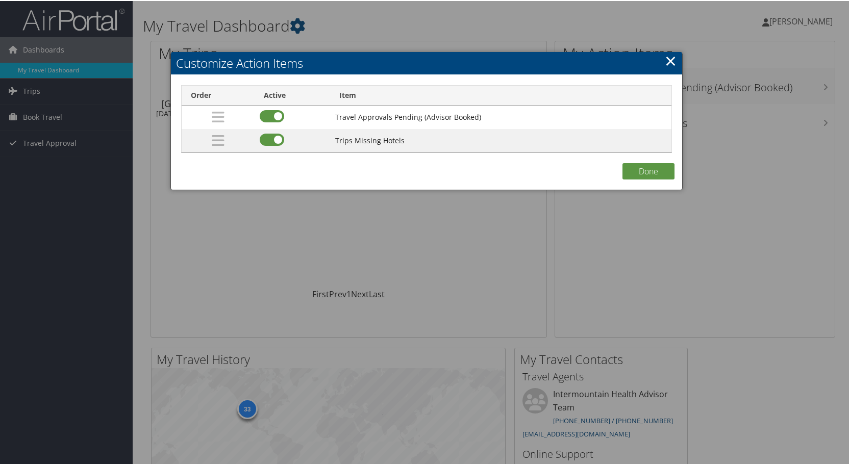 Image resolution: width=849 pixels, height=465 pixels. What do you see at coordinates (292, 94) in the screenshot?
I see `th: Active` at bounding box center [292, 94].